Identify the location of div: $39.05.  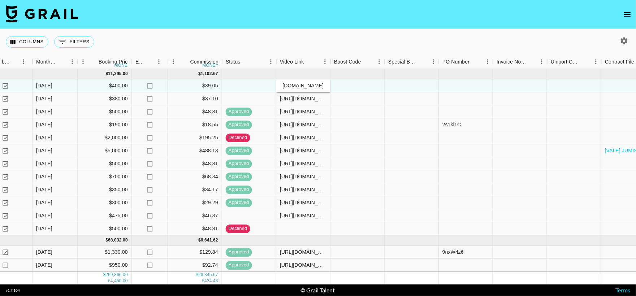
(195, 86).